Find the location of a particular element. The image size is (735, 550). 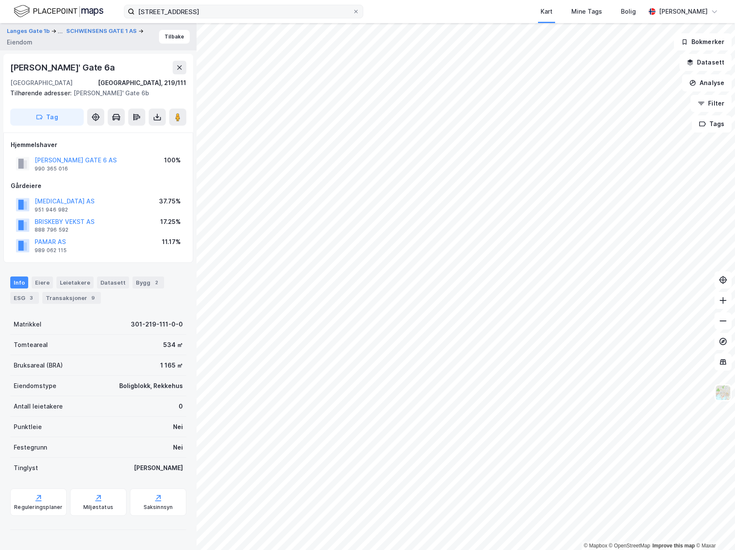

span: Tilhørende adresser: is located at coordinates (42, 93).